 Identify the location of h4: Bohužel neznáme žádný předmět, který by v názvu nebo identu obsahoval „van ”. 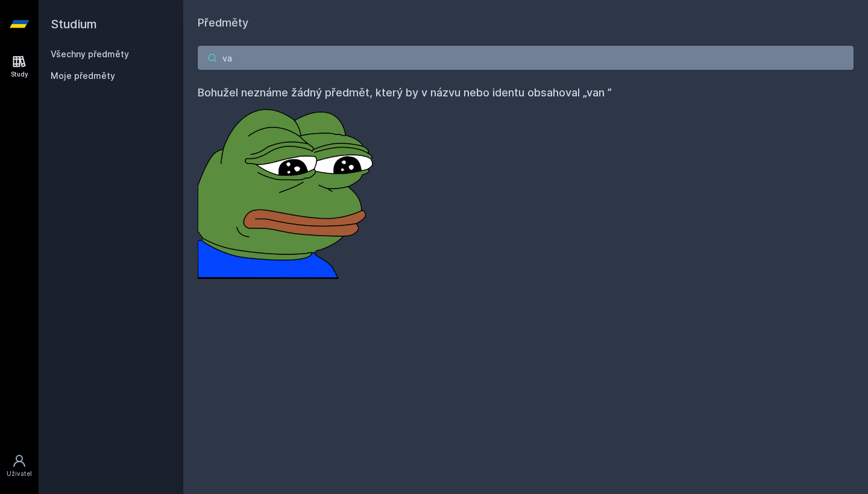
(525, 93).